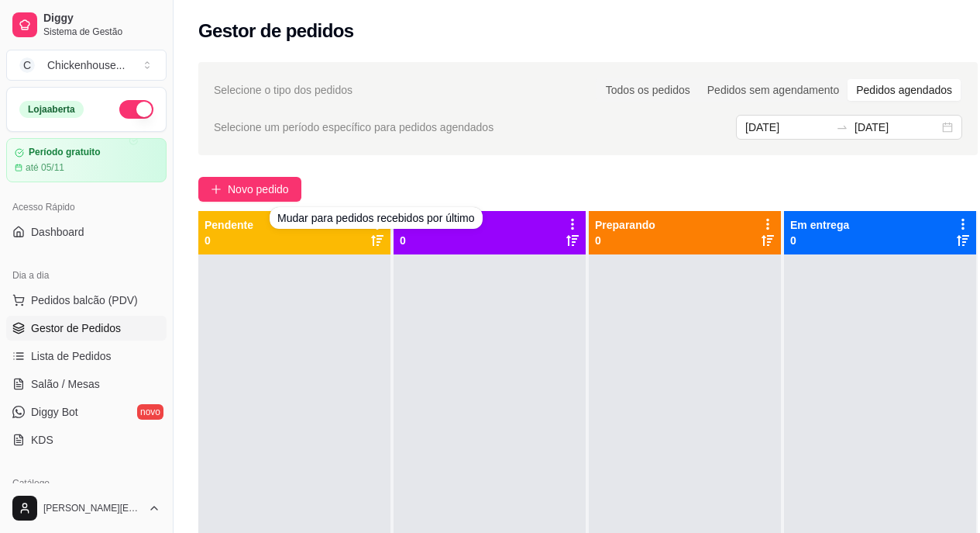  What do you see at coordinates (647, 90) in the screenshot?
I see `div: Todos os pedidos` at bounding box center [647, 90].